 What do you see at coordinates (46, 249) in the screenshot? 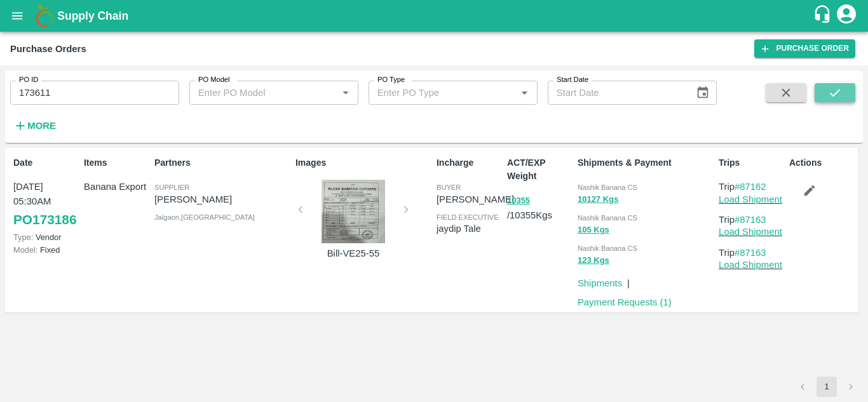
I see `p: Fixed` at bounding box center [46, 249].